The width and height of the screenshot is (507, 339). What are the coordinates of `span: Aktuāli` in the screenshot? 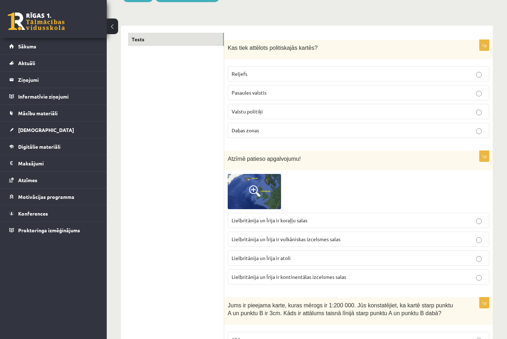 It's located at (27, 63).